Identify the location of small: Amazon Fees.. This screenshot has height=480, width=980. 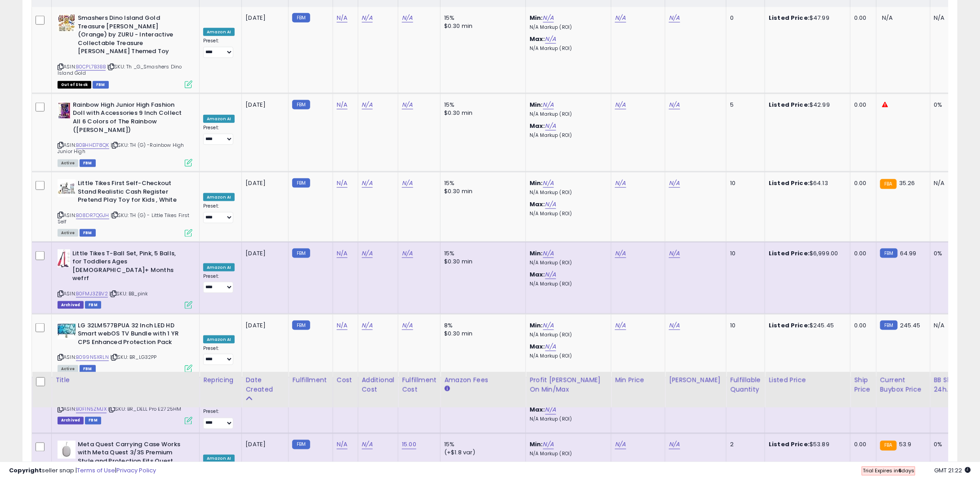
(447, 389).